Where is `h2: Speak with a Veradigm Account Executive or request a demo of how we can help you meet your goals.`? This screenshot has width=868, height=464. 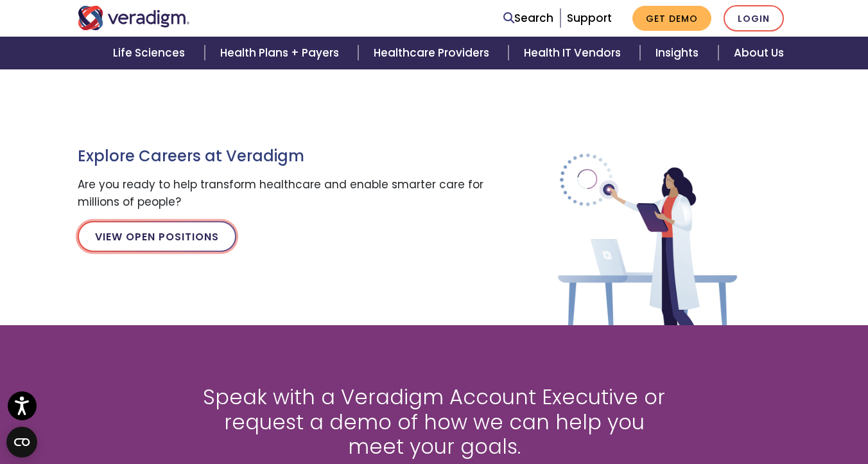 h2: Speak with a Veradigm Account Executive or request a demo of how we can help you meet your goals. is located at coordinates (434, 421).